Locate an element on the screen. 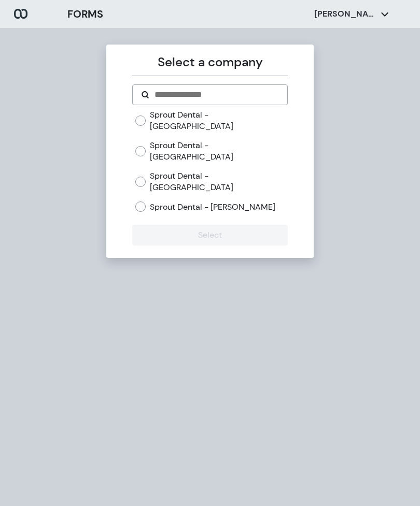  h3: FORMS is located at coordinates (85, 14).